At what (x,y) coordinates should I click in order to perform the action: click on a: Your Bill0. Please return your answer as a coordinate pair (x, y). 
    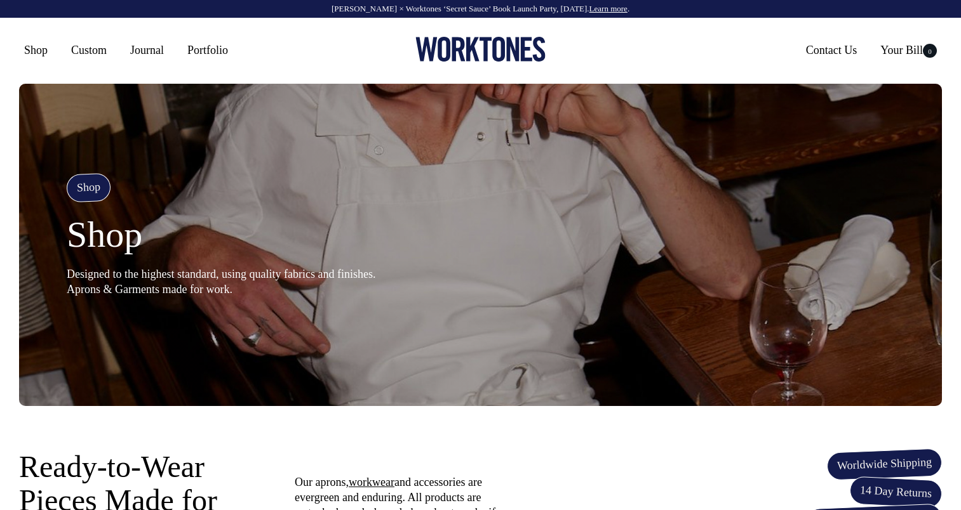
    Looking at the image, I should click on (908, 50).